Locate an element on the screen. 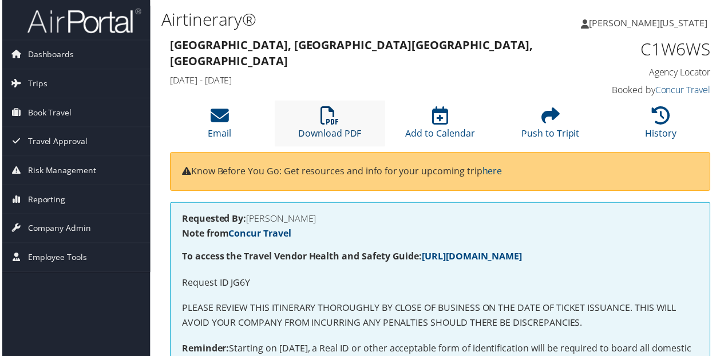  h4: Agency Locator is located at coordinates (651, 73).